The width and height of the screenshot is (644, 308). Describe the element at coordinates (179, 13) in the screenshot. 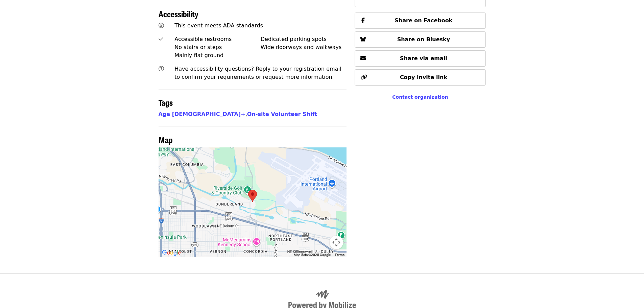

I see `span: Accessibility` at that location.